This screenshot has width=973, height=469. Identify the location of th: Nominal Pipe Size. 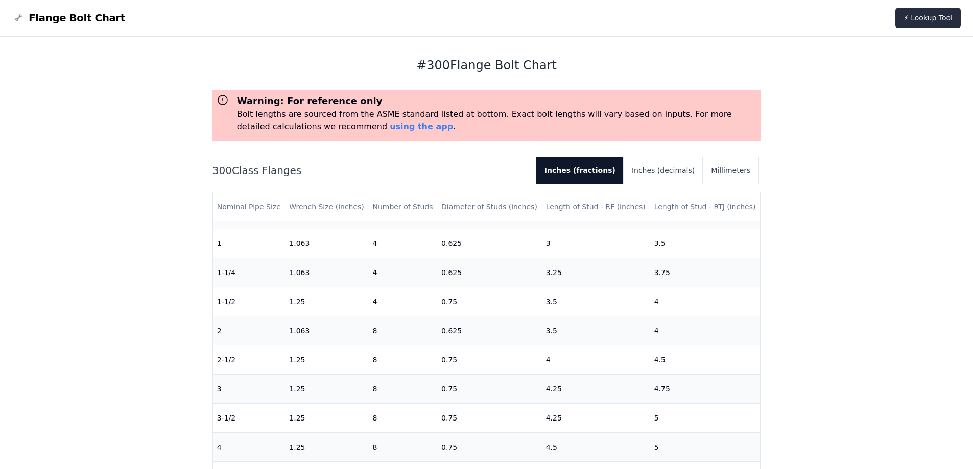
(249, 207).